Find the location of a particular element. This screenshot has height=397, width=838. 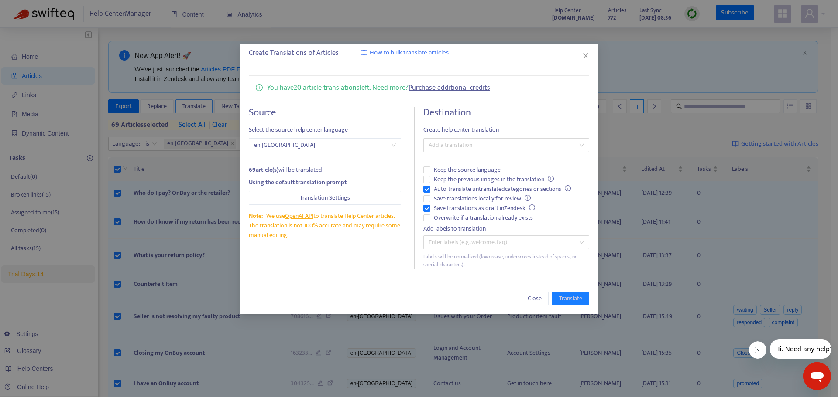

strong: 69 article(s) is located at coordinates (264, 170).